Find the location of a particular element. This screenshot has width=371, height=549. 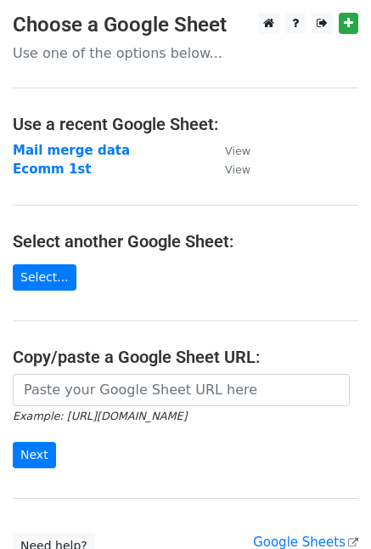

h4: Use a recent Google Sheet: is located at coordinates (185, 124).